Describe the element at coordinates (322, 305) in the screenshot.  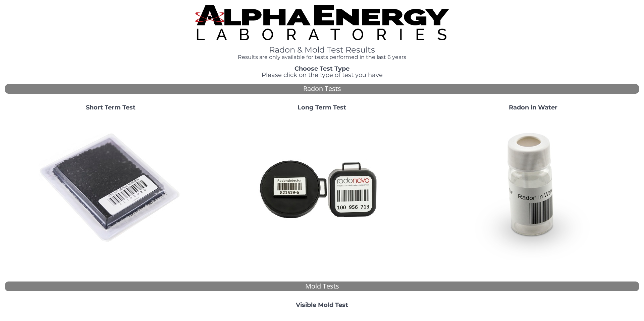
I see `strong: Visible Mold Test` at that location.